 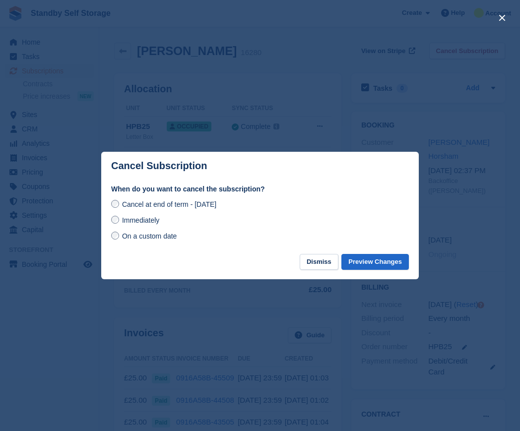 What do you see at coordinates (140, 220) in the screenshot?
I see `span: Immediately` at bounding box center [140, 220].